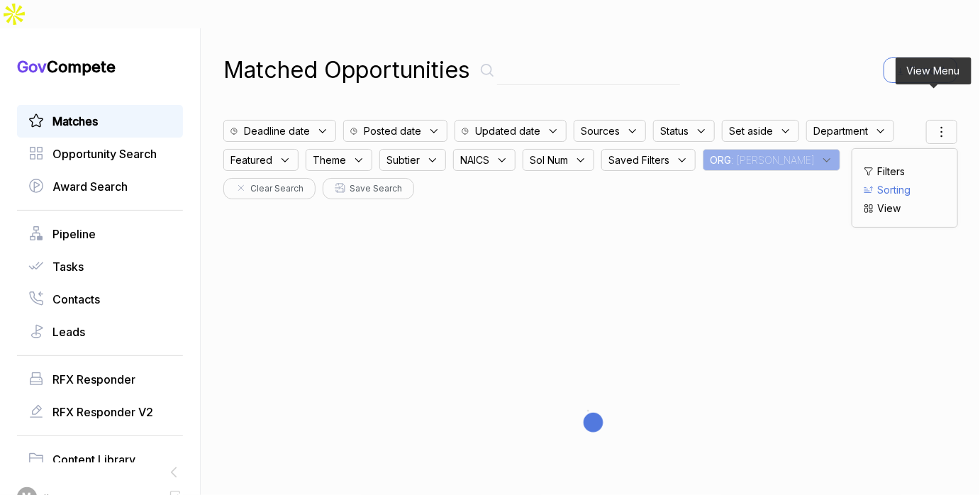 The height and width of the screenshot is (495, 980). What do you see at coordinates (75, 121) in the screenshot?
I see `span: Matches` at bounding box center [75, 121].